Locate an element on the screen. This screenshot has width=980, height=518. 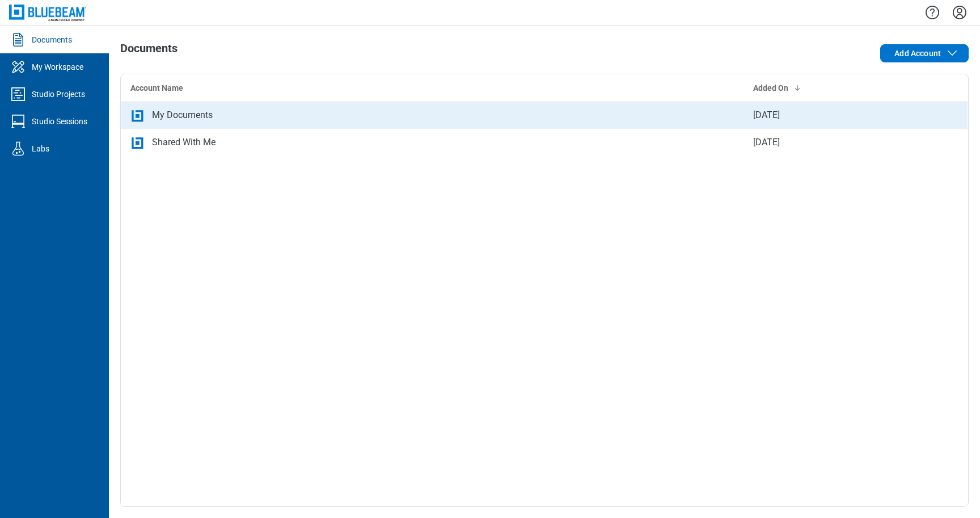
div: Studio Sessions is located at coordinates (60, 122).